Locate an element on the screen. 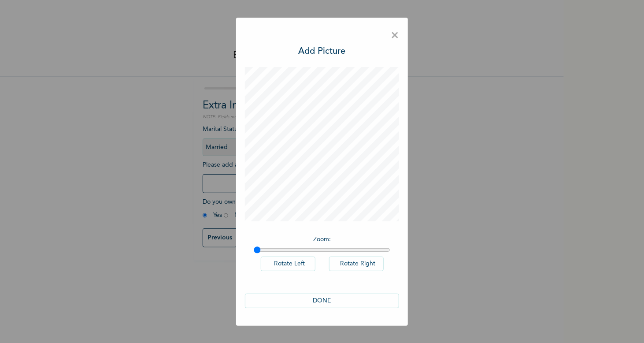 This screenshot has width=644, height=343. p: Zoom : is located at coordinates (322, 239).